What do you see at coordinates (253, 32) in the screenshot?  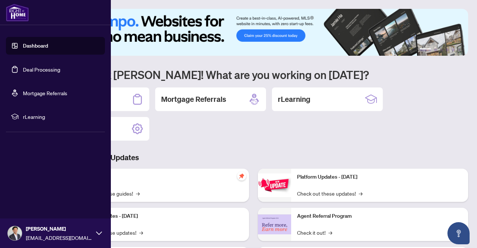 I see `img: Slide 0` at bounding box center [253, 32].